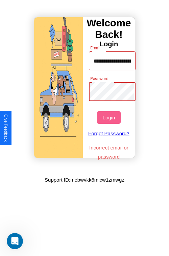 The height and width of the screenshot is (256, 169). Describe the element at coordinates (99, 78) in the screenshot. I see `label: Password` at that location.